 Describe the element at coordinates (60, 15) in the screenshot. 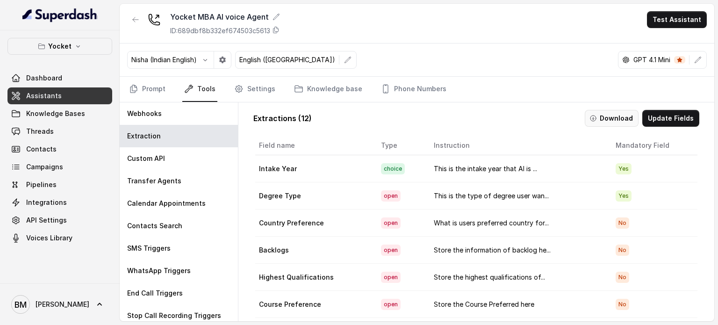

I see `img: light.svg` at that location.